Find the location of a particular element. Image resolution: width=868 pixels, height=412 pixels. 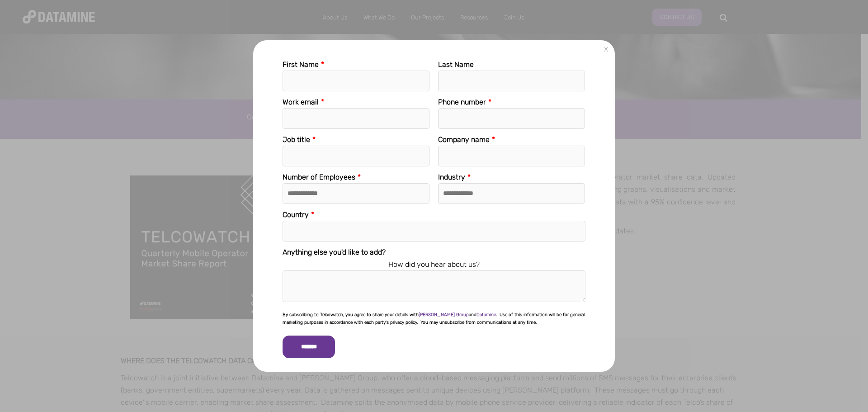

span: Number of Employees is located at coordinates (319, 177).